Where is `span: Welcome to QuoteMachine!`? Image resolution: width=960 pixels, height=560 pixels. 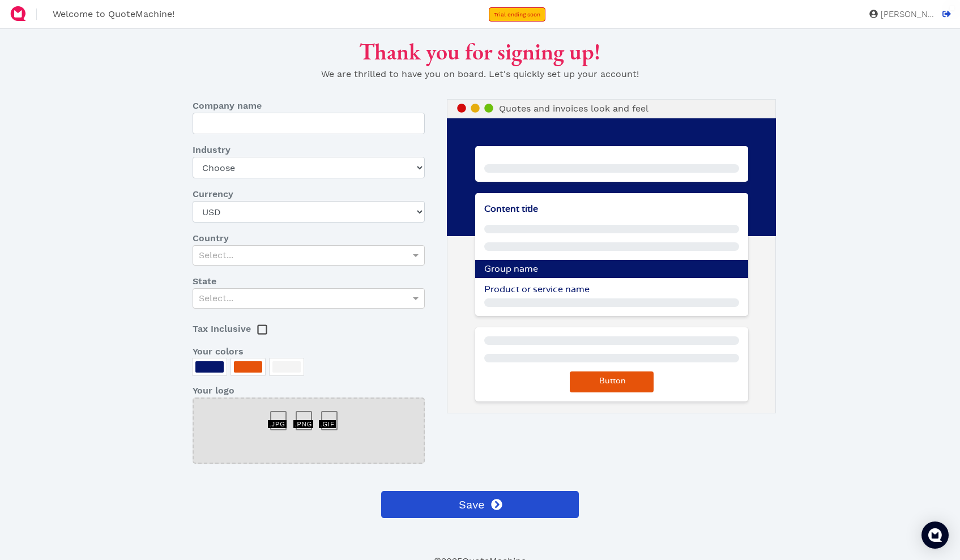
span: Welcome to QuoteMachine! is located at coordinates (114, 13).